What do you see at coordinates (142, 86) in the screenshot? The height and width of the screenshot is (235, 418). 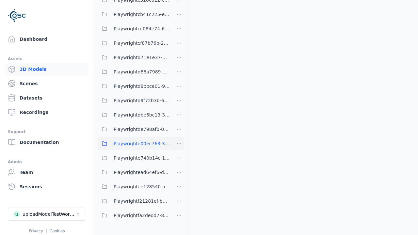 I see `span: Playwrightd8bbce01-9637-468c-8f59-1050d21f77ba` at bounding box center [142, 86].